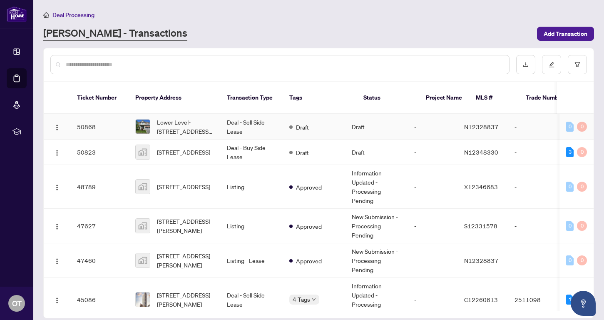 The width and height of the screenshot is (604, 320). Describe the element at coordinates (577, 65) in the screenshot. I see `span: filter` at that location.